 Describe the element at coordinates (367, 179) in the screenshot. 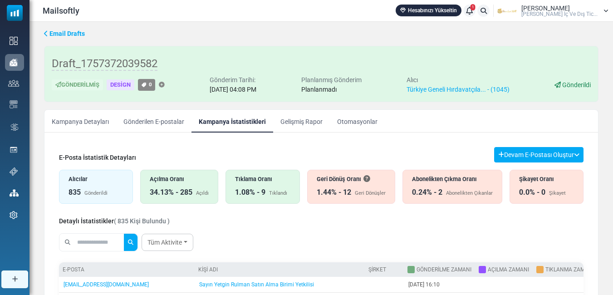

I see `i: Bir e-posta alıcısına ulaşamadığında geri döner. Bu, dolu bir gelen kutusu nedeniyle geçici olara...` at that location.